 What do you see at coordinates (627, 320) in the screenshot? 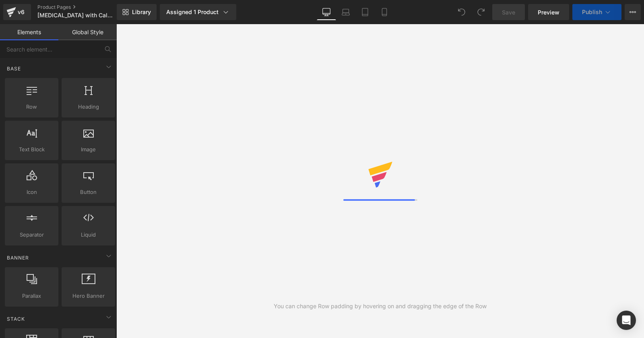
I see `div: Open Intercom Messenger` at bounding box center [627, 320].